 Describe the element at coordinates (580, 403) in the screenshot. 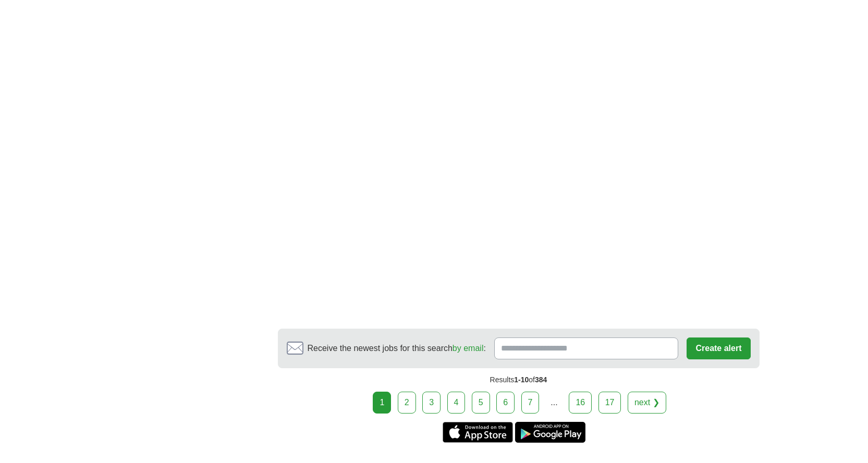

I see `a: 16` at that location.